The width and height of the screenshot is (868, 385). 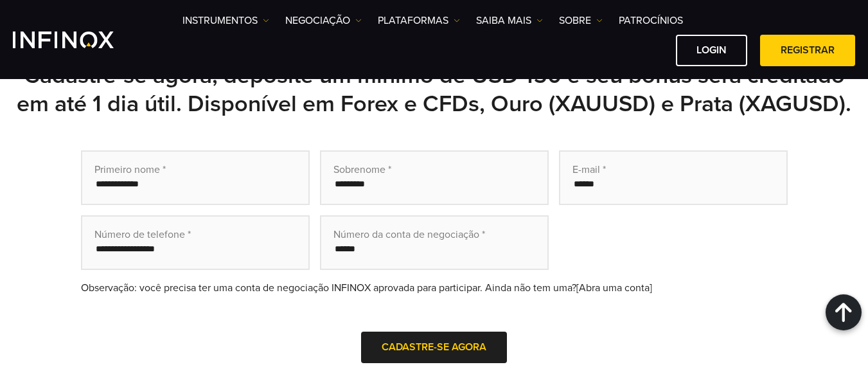 What do you see at coordinates (434, 90) in the screenshot?
I see `h2: Cadastre-se agora, deposite um mínimo de USD 150 e seu bônus será creditado em até 1 dia útil. Di...` at bounding box center [434, 90].